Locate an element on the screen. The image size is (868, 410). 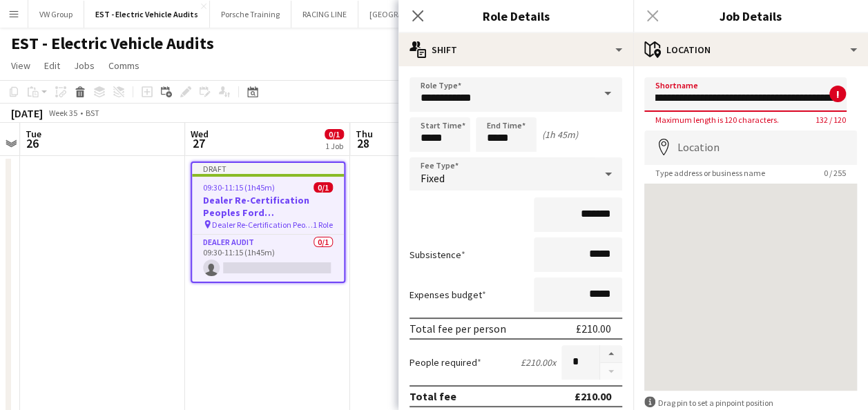
a: View is located at coordinates (21, 66).